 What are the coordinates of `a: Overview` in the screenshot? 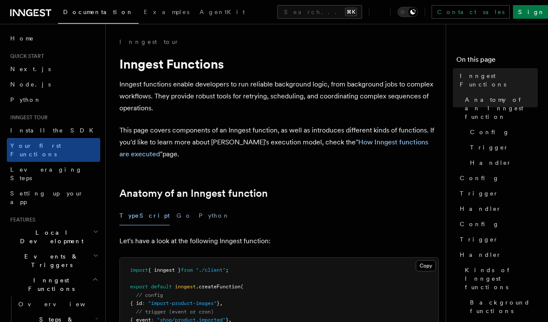 It's located at (58, 304).